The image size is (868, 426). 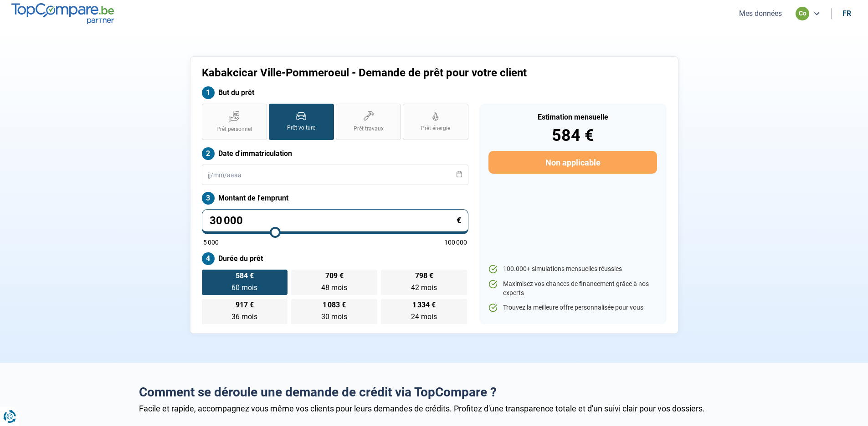 I want to click on button: Non applicable, so click(x=572, y=163).